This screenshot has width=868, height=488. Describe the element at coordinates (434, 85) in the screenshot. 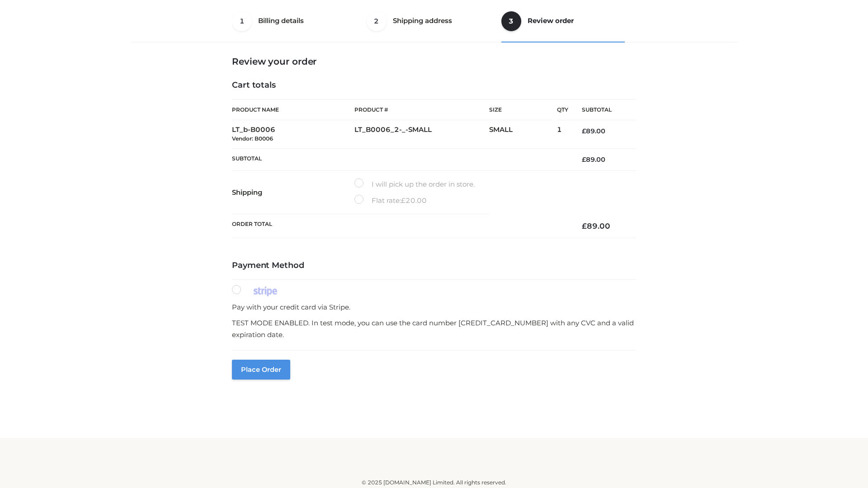

I see `h4: Cart totals` at that location.